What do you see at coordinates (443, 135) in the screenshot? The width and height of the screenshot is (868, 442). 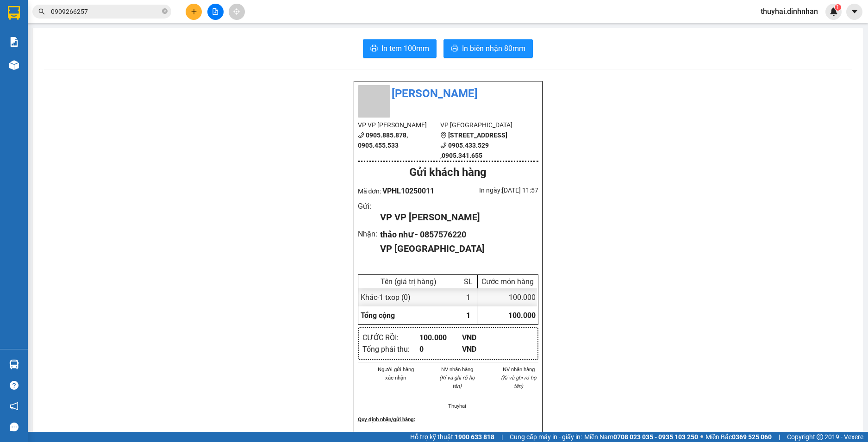 I see `span: environment` at bounding box center [443, 135].